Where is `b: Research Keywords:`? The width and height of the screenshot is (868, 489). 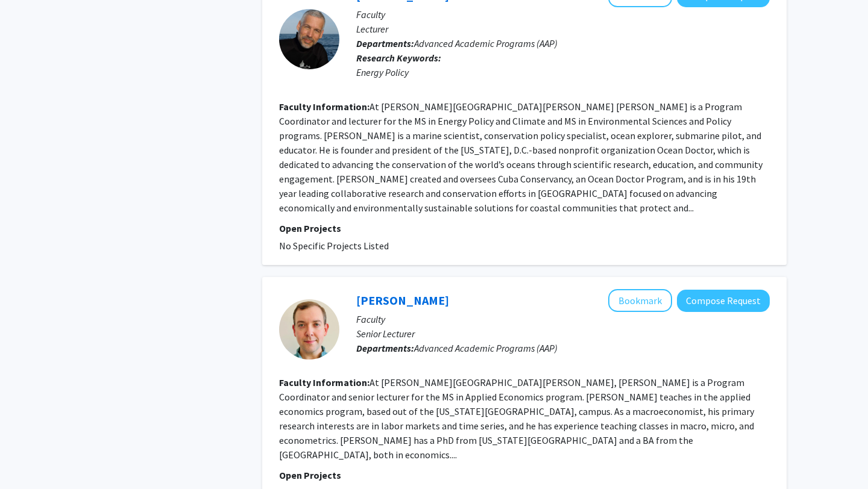
b: Research Keywords: is located at coordinates (398, 58).